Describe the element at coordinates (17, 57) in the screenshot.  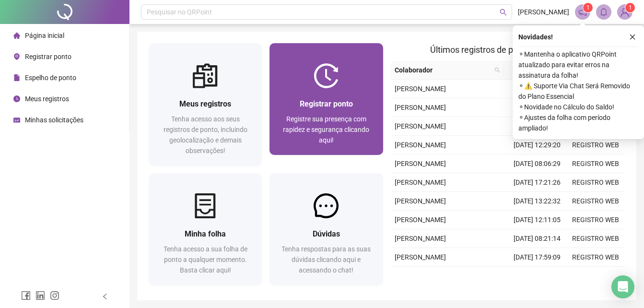
I see `span: environment` at that location.